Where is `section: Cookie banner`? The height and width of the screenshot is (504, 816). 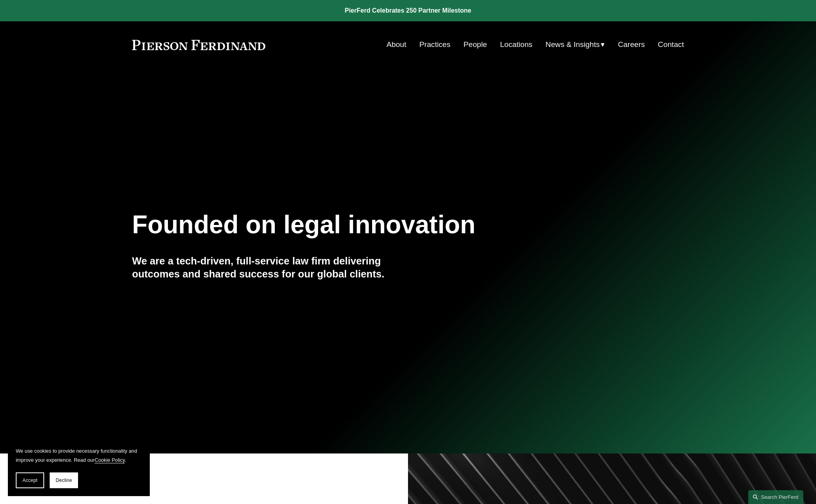 section: Cookie banner is located at coordinates (79, 467).